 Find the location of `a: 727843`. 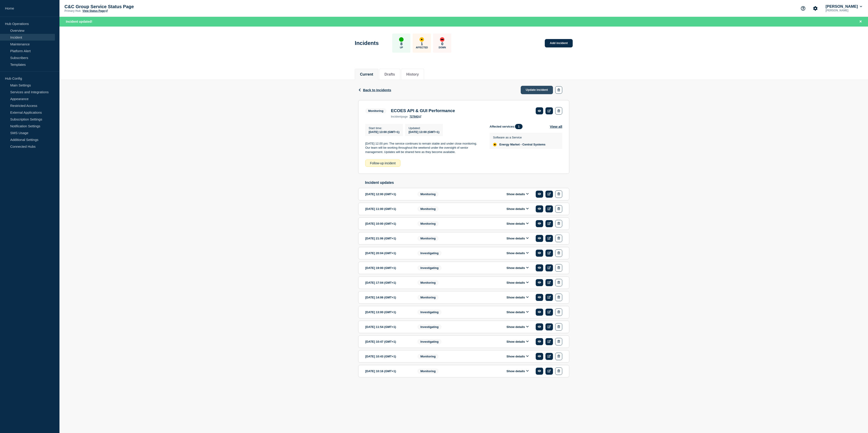

a: 727843 is located at coordinates (415, 116).